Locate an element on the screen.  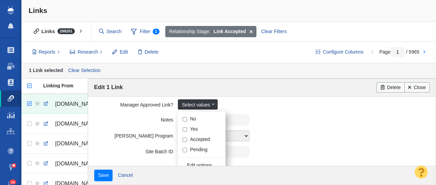
span: 1 is located at coordinates (156, 31).